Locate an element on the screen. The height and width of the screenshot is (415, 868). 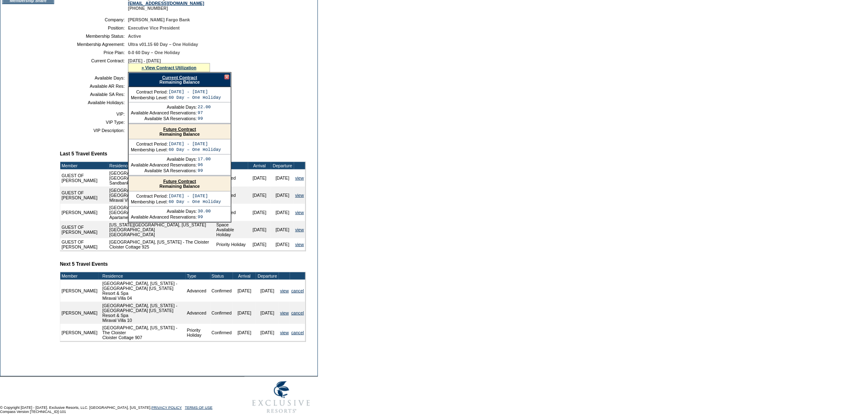
a: PRIVACY POLICY is located at coordinates (167, 407).